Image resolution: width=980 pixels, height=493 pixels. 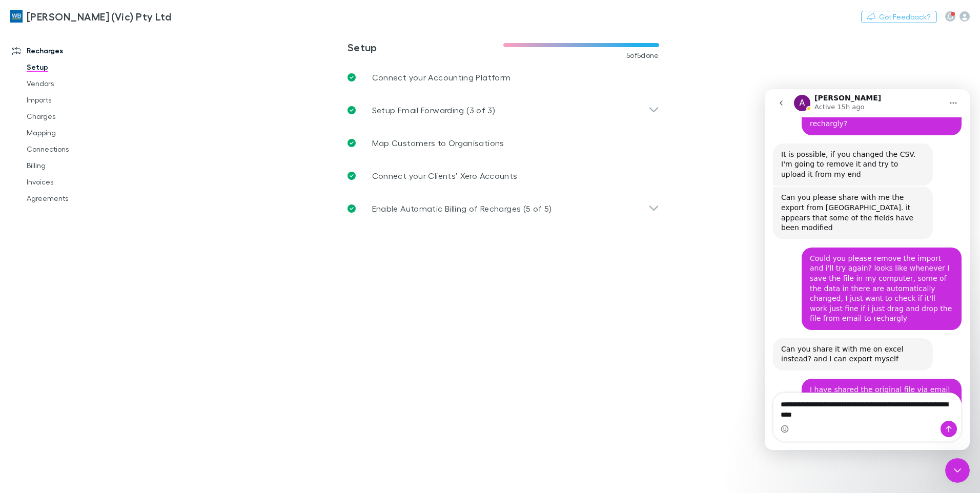 I want to click on div: I have shared the original file via email - sorry I don't have access to QBO, I only import the f..., so click(x=117, y=311).